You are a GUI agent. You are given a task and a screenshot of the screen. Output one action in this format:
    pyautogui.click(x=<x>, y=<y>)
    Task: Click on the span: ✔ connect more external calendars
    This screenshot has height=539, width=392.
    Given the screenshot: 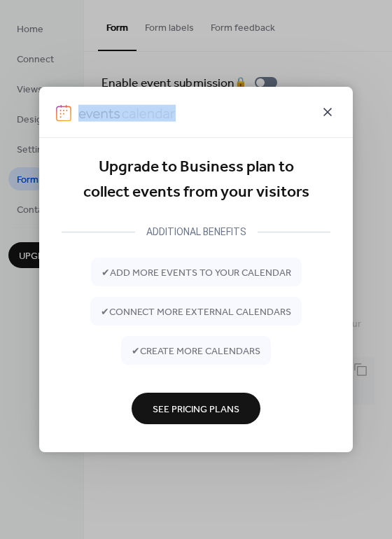 What is the action you would take?
    pyautogui.click(x=196, y=311)
    